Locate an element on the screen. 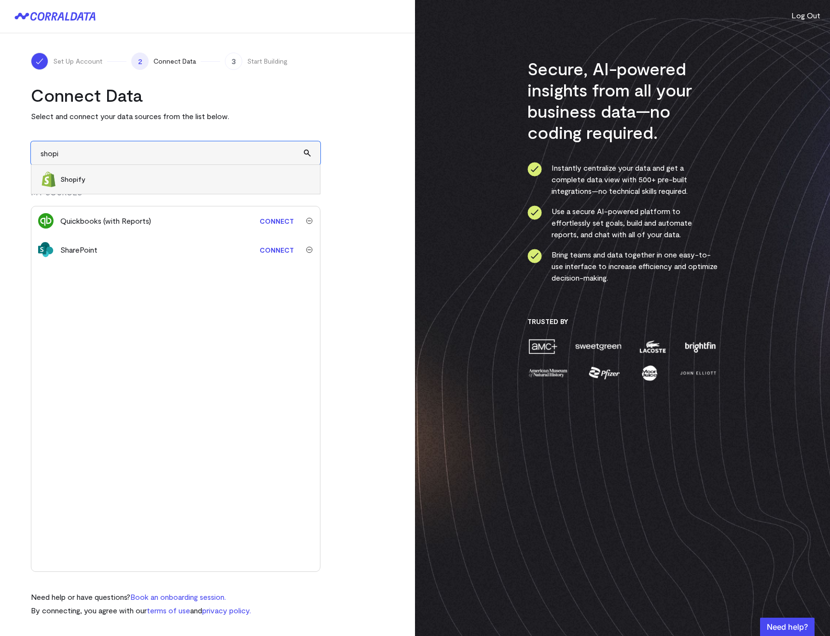  img: lacoste-7a6b0538.png is located at coordinates (652, 346).